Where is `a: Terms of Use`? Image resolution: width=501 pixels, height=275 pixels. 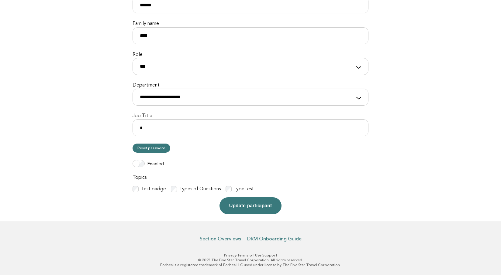
a: Terms of Use is located at coordinates (249, 255).